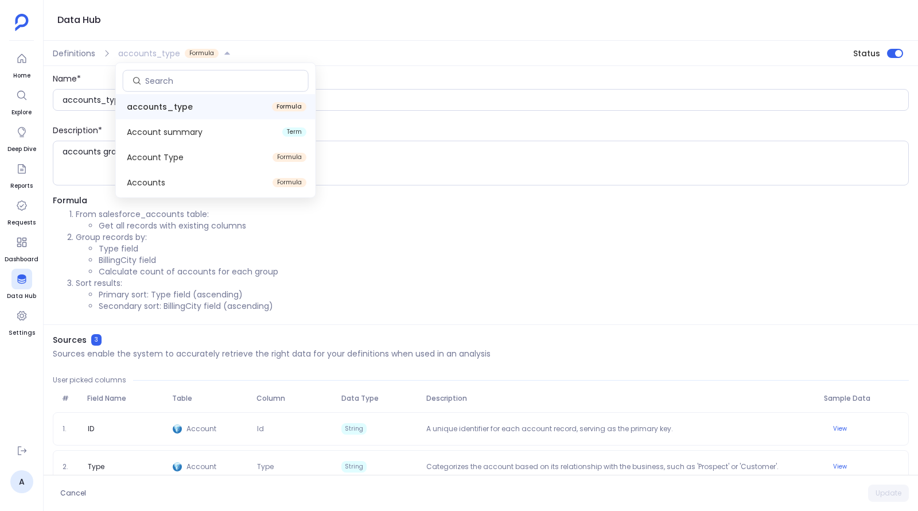  What do you see at coordinates (90, 380) in the screenshot?
I see `span: User picked columns` at bounding box center [90, 380].